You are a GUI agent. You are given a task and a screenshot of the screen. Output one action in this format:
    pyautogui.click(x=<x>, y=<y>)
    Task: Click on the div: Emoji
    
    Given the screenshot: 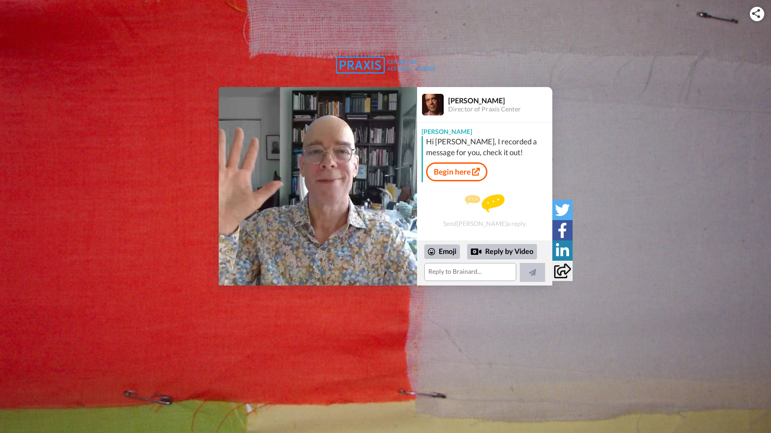 What is the action you would take?
    pyautogui.click(x=442, y=251)
    